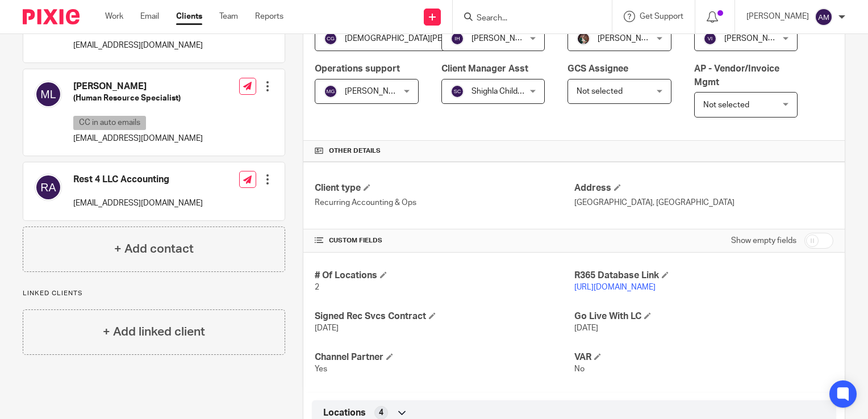  Describe the element at coordinates (51, 17) in the screenshot. I see `img: Pixie` at that location.